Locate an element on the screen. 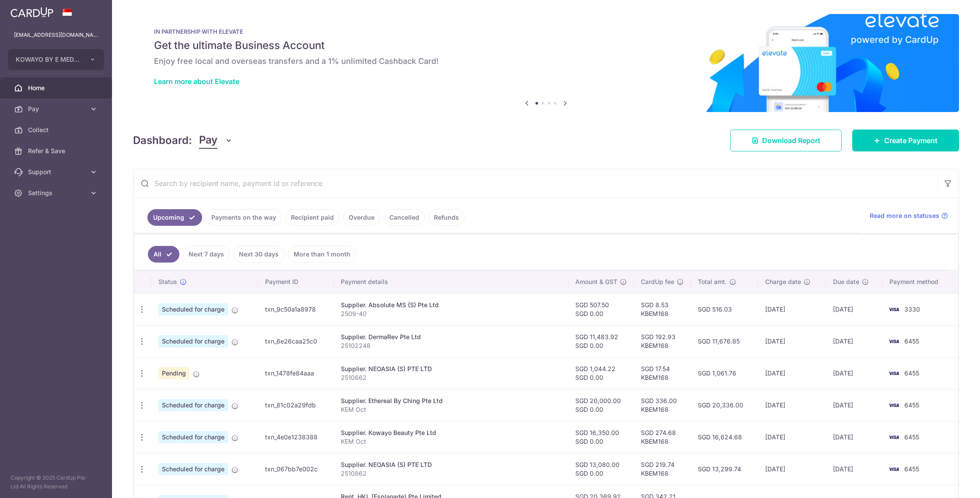  span: Due date is located at coordinates (846, 281).